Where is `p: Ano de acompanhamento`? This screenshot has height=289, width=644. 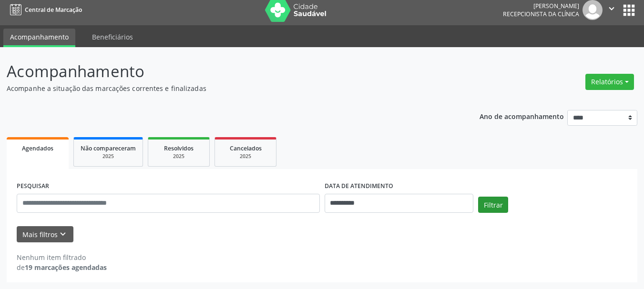 p: Ano de acompanhamento is located at coordinates (522, 115).